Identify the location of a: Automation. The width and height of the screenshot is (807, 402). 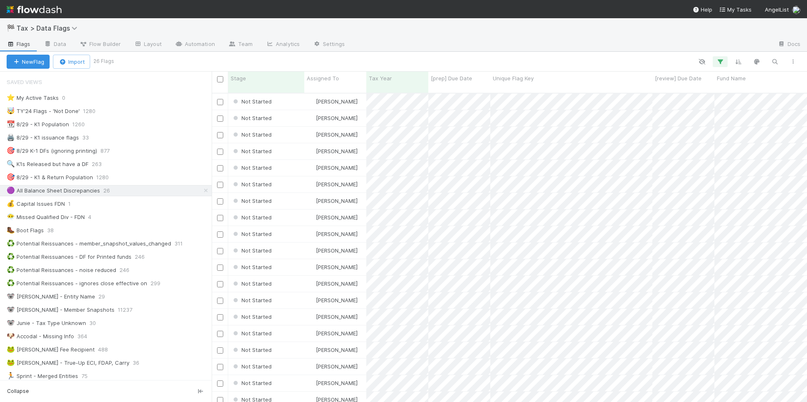
(195, 45).